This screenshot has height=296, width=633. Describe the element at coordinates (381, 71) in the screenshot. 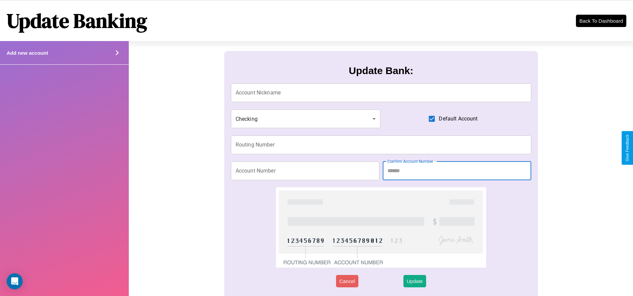

I see `h3: Update Bank:` at that location.